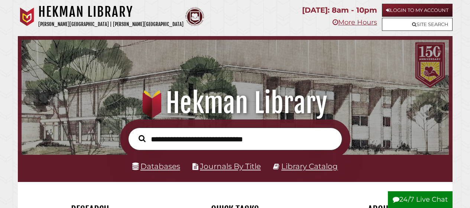  I want to click on a: More Hours, so click(355, 22).